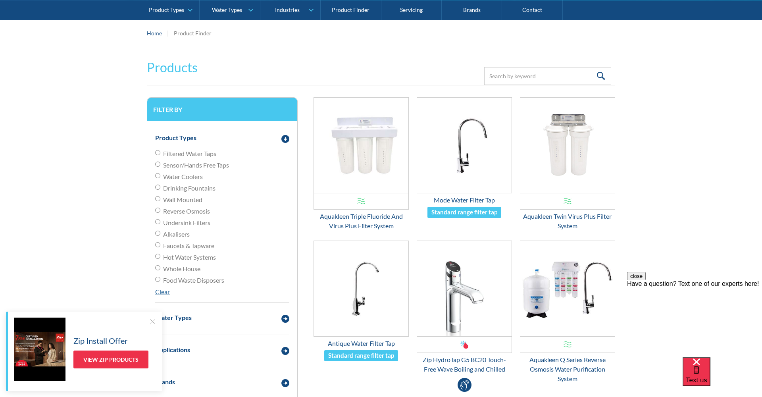  I want to click on a: Antique Water Filter TapAntique Water Filter TapStandard range filter tap, so click(361, 301).